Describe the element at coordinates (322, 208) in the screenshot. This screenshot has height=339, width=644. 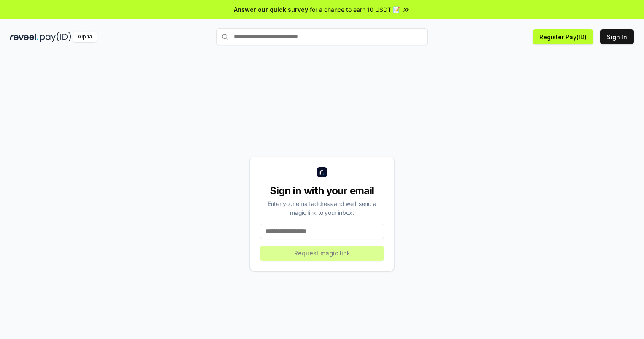
I see `div: Enter your email address and we’ll send a magic link to your inbox.` at that location.